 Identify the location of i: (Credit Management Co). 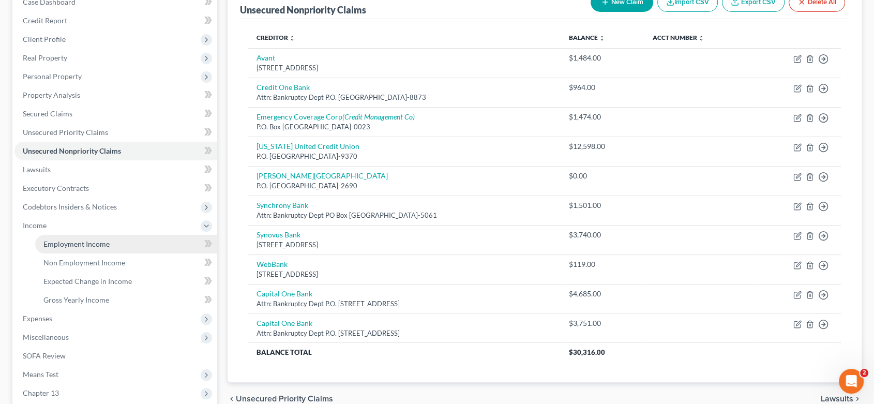
(378, 116).